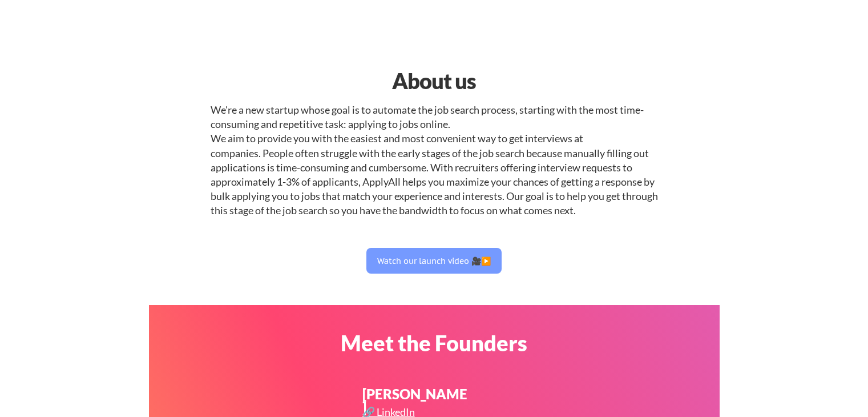  Describe the element at coordinates (434, 261) in the screenshot. I see `button: Watch our launch video 🎥▶️` at that location.